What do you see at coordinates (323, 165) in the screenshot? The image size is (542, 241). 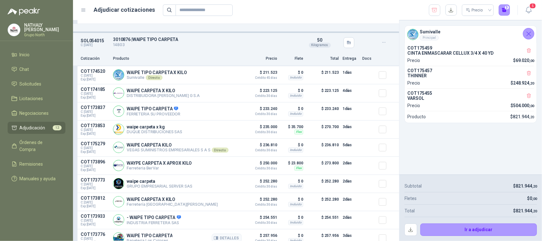 I see `p: $ 273.800` at bounding box center [323, 165].